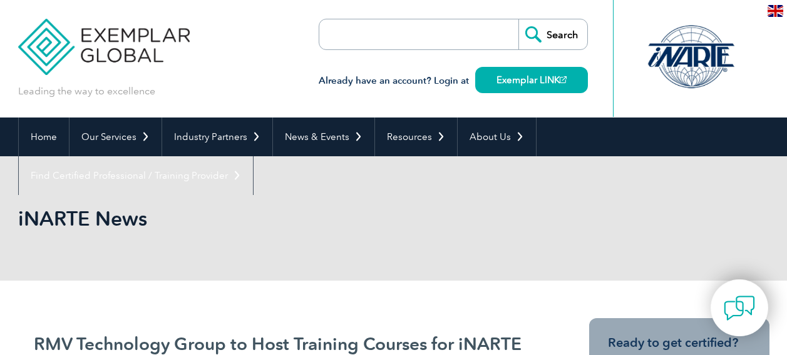  What do you see at coordinates (553, 34) in the screenshot?
I see `input: Search` at bounding box center [553, 34].